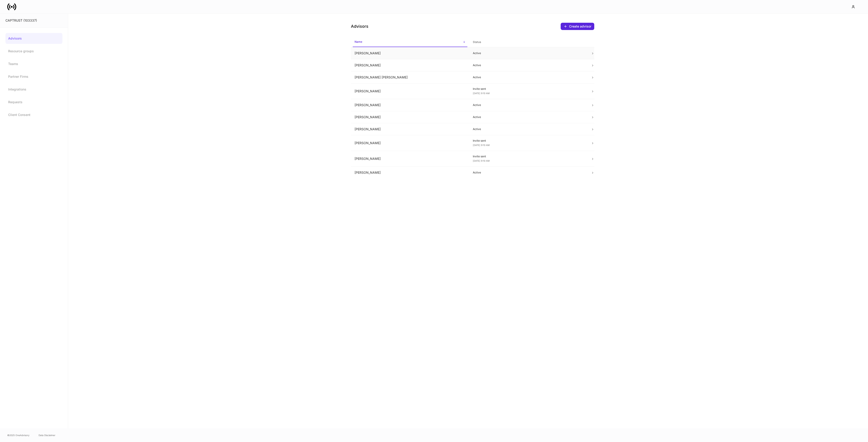  I want to click on a: Resource groups, so click(34, 51).